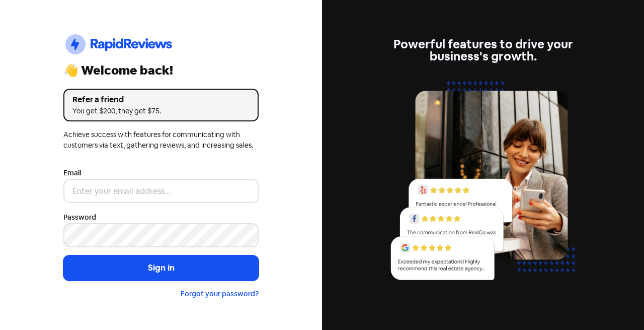 Image resolution: width=644 pixels, height=330 pixels. I want to click on img: reviews, so click(483, 183).